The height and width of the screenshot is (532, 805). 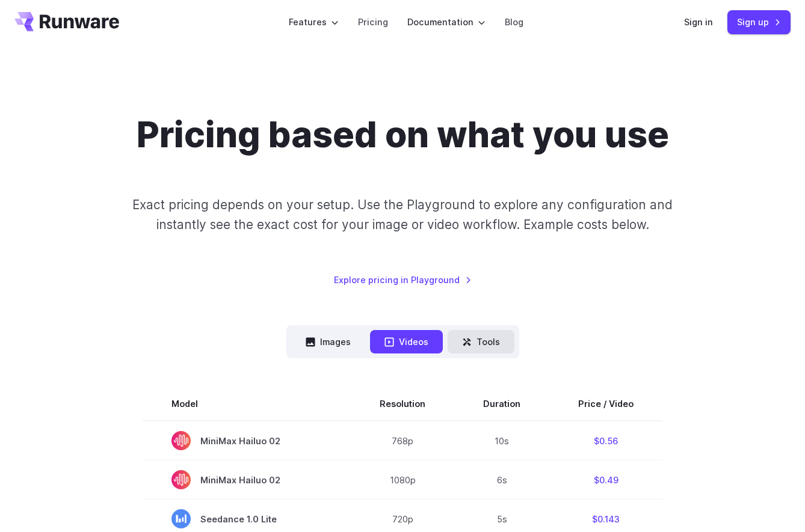 What do you see at coordinates (405, 341) in the screenshot?
I see `button: Videos` at bounding box center [405, 341].